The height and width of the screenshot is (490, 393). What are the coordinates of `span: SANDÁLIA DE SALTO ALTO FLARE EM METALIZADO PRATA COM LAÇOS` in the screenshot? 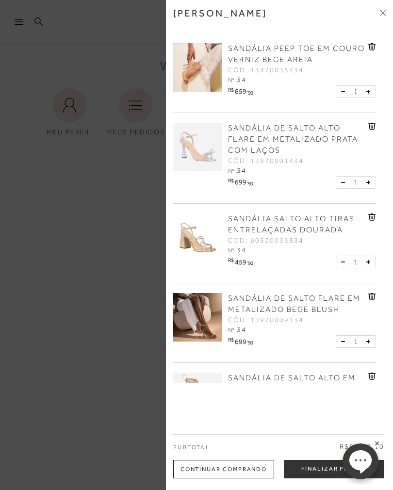 It's located at (293, 139).